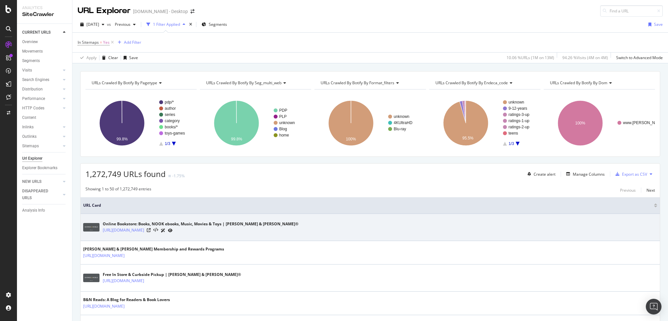  What do you see at coordinates (485, 83) in the screenshot?
I see `h4: URLs Crawled By Botify By endeca_code` at bounding box center [485, 83].